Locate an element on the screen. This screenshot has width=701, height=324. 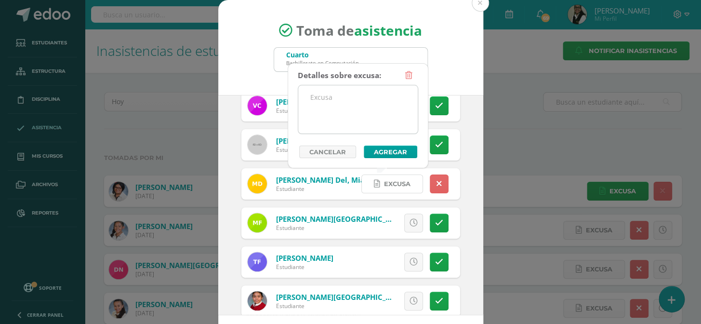
img: 60x60 is located at coordinates (257, 144).